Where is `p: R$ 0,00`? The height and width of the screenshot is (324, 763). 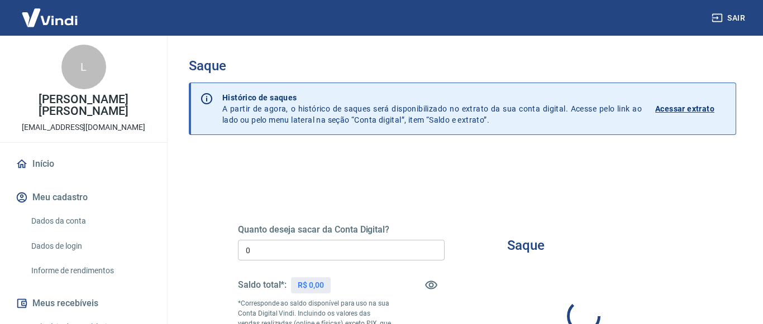 p: R$ 0,00 is located at coordinates (310, 285).